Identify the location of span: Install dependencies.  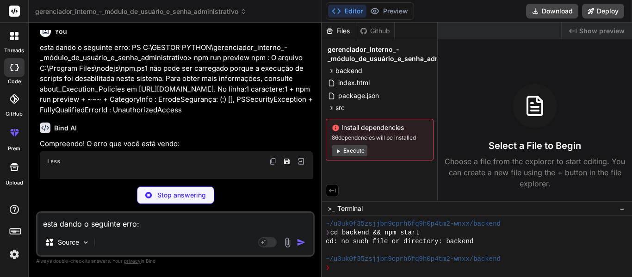
(379, 128).